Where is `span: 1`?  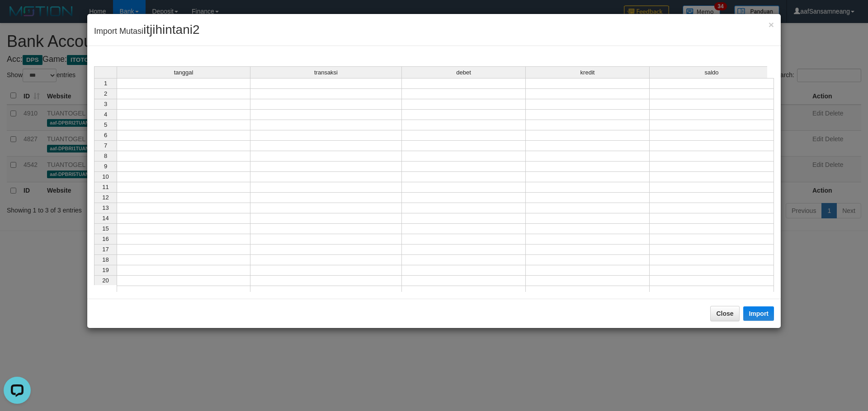
span: 1 is located at coordinates (105, 83).